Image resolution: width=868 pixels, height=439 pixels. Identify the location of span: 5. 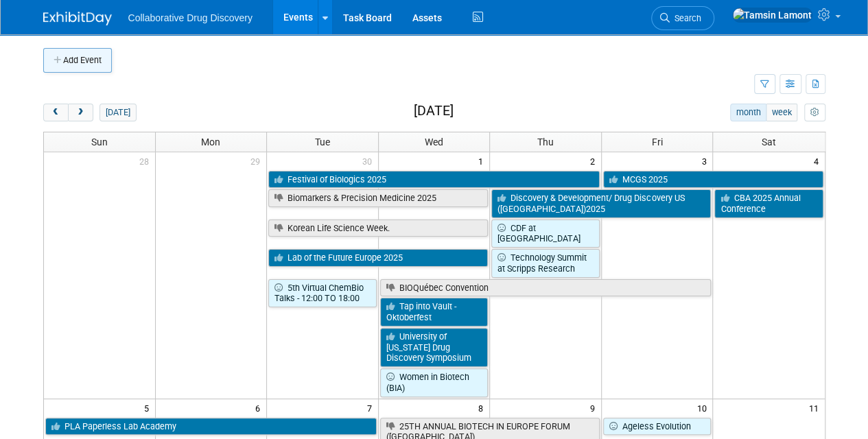
(149, 407).